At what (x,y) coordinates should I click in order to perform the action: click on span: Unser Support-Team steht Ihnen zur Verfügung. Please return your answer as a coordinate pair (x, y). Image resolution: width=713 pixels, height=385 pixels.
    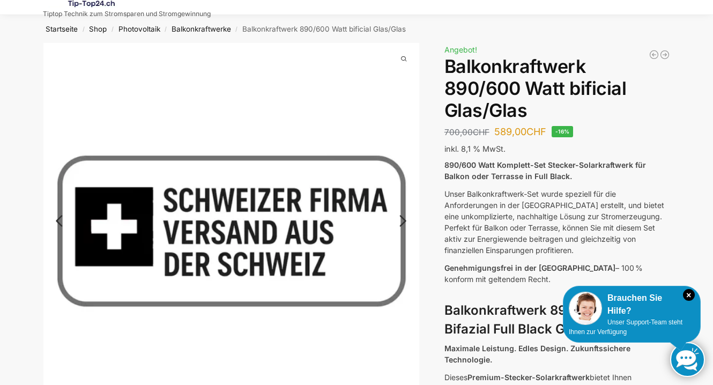
    Looking at the image, I should click on (626, 327).